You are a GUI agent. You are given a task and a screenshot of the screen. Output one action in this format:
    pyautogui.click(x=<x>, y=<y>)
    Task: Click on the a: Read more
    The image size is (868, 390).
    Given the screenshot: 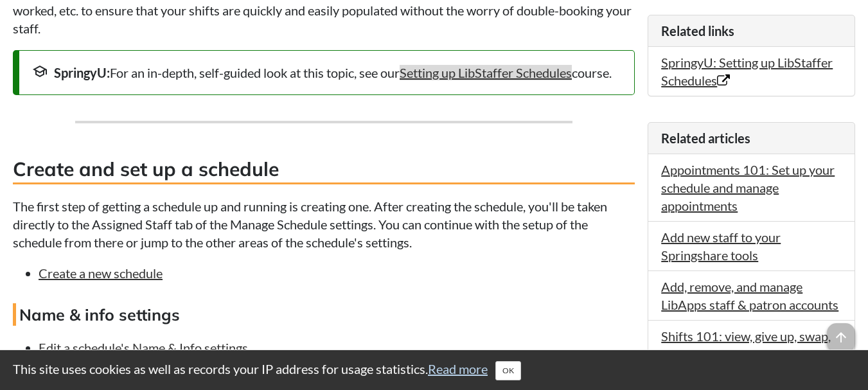 What is the action you would take?
    pyautogui.click(x=457, y=369)
    